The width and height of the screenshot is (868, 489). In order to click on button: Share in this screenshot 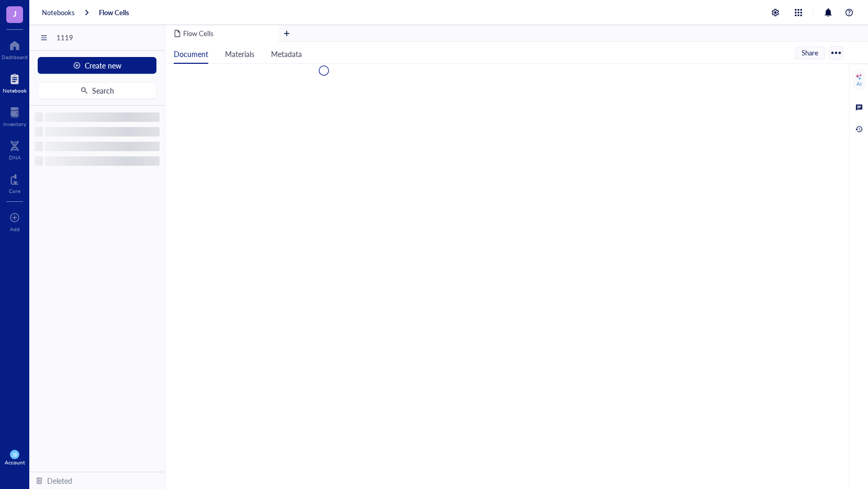, I will do `click(810, 53)`.